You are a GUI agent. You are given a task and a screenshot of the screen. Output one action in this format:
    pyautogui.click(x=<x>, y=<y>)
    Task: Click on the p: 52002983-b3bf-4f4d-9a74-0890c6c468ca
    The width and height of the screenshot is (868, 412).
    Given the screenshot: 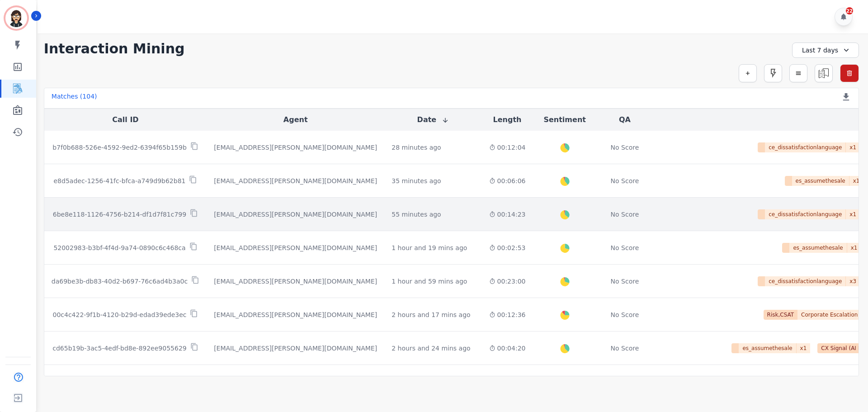 What is the action you would take?
    pyautogui.click(x=119, y=248)
    